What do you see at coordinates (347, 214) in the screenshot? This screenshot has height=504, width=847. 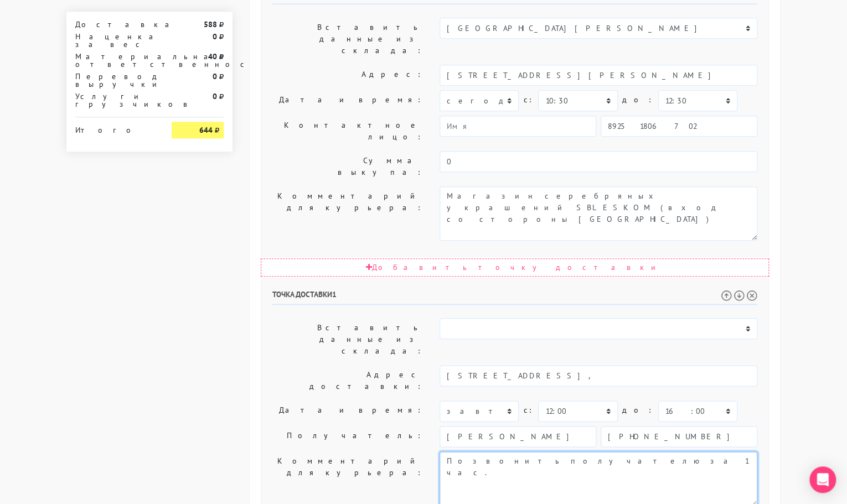 I see `label: Комментарий для курьера:` at bounding box center [347, 214].